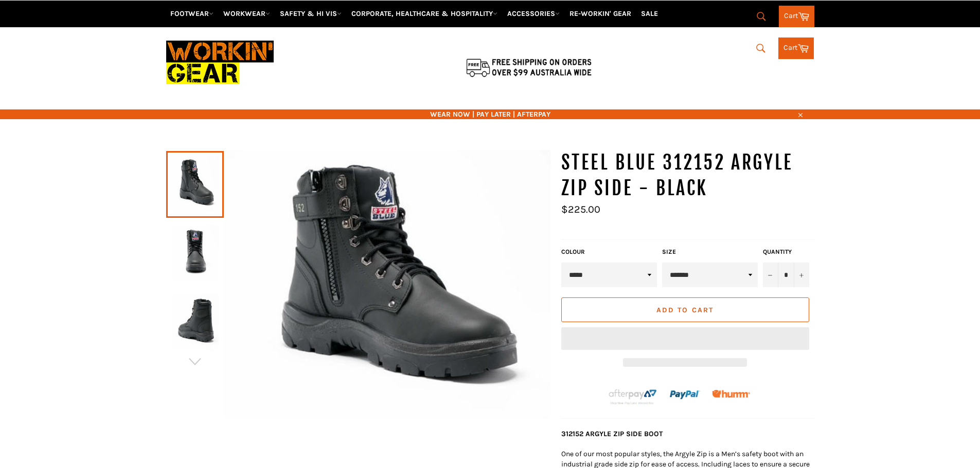  What do you see at coordinates (786, 252) in the screenshot?
I see `label: Quantity` at bounding box center [786, 252].